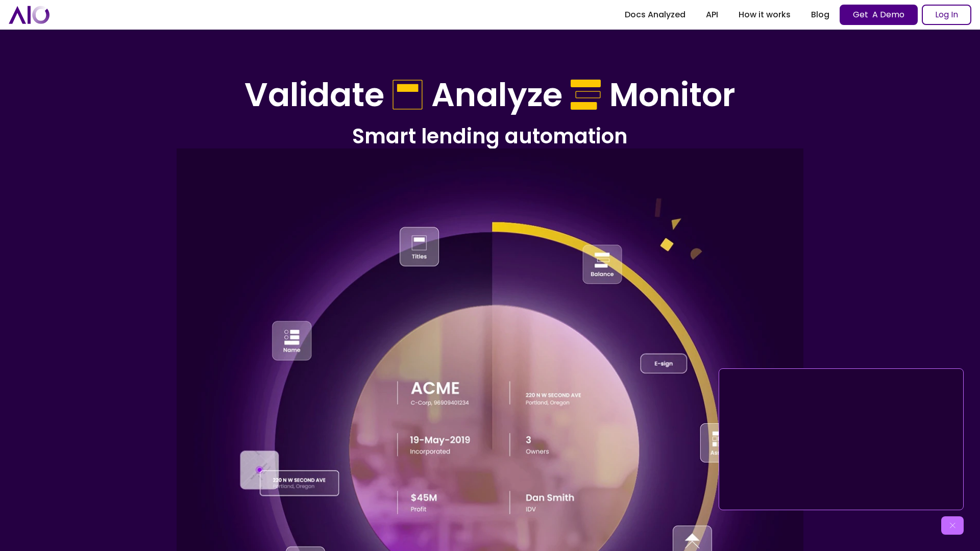 This screenshot has height=551, width=980. I want to click on a: Get A Demo, so click(878, 15).